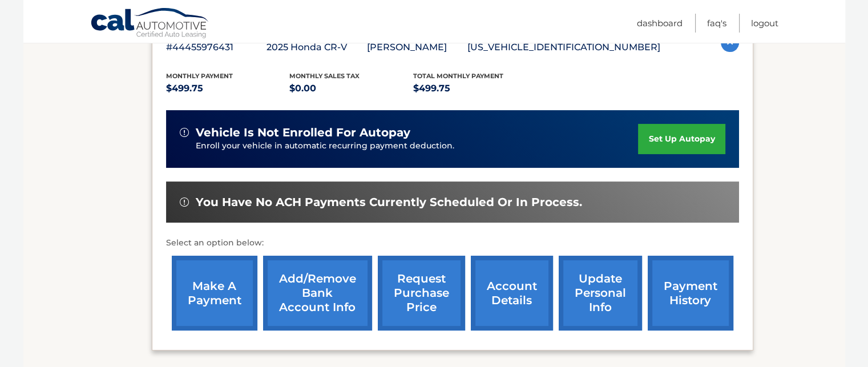 Image resolution: width=868 pixels, height=367 pixels. What do you see at coordinates (681, 139) in the screenshot?
I see `a: set up autopay` at bounding box center [681, 139].